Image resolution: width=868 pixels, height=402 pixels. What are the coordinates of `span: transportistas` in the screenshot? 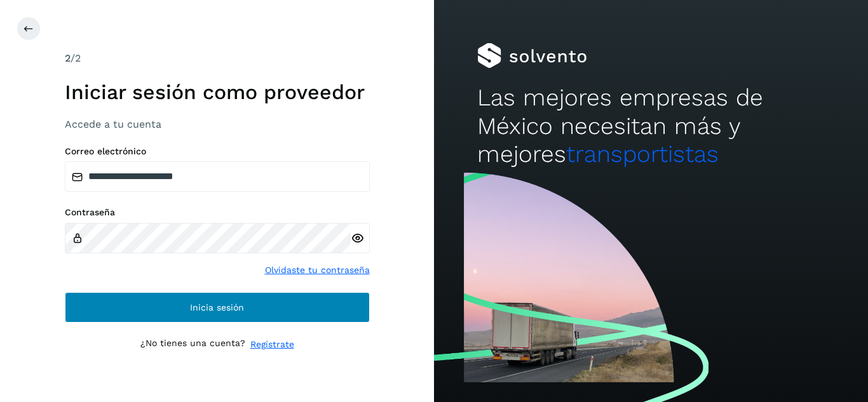 It's located at (642, 154).